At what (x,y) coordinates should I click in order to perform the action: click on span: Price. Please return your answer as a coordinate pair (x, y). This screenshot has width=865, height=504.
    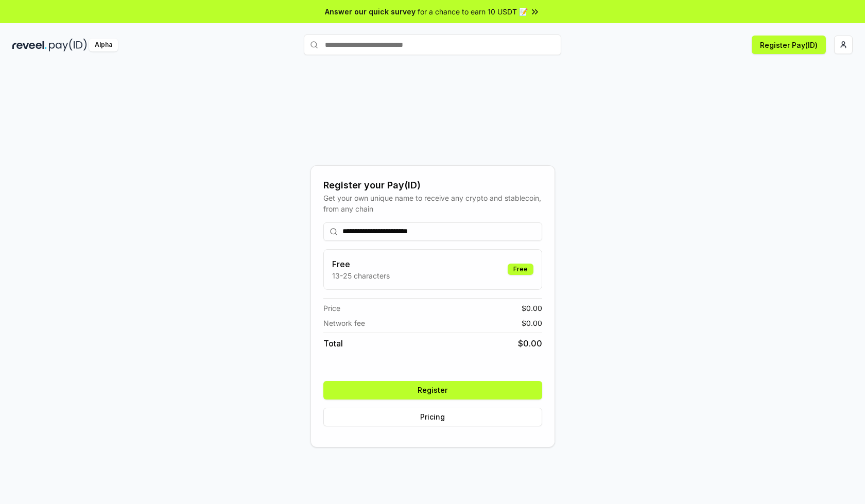
    Looking at the image, I should click on (331, 308).